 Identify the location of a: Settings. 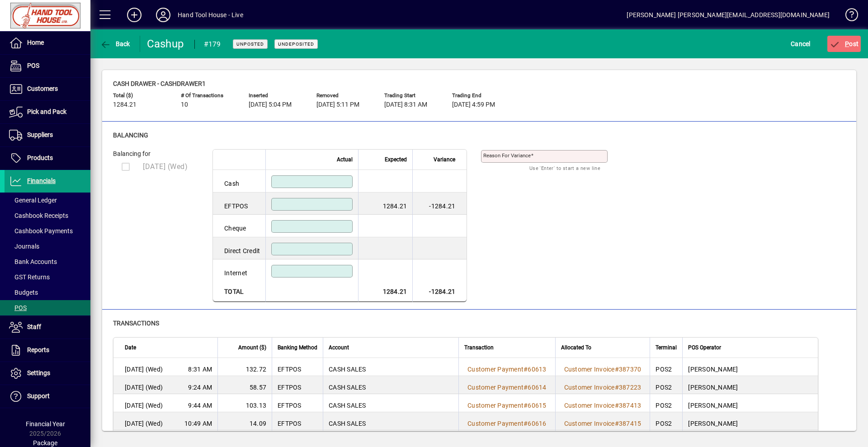
(47, 373).